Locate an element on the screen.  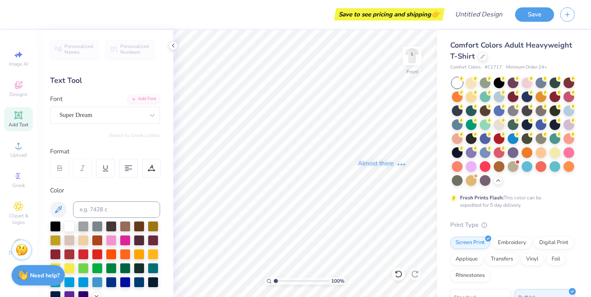
span: Personalized Names is located at coordinates (79, 49).